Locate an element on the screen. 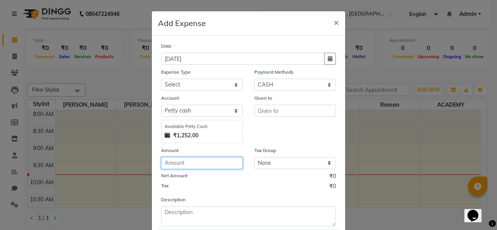  label: Description is located at coordinates (173, 200).